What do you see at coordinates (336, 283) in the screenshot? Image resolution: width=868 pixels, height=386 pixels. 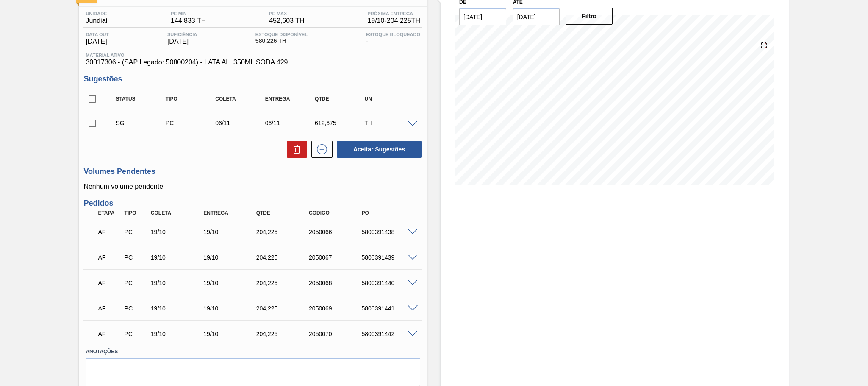 I see `div: 2050068` at bounding box center [336, 283].